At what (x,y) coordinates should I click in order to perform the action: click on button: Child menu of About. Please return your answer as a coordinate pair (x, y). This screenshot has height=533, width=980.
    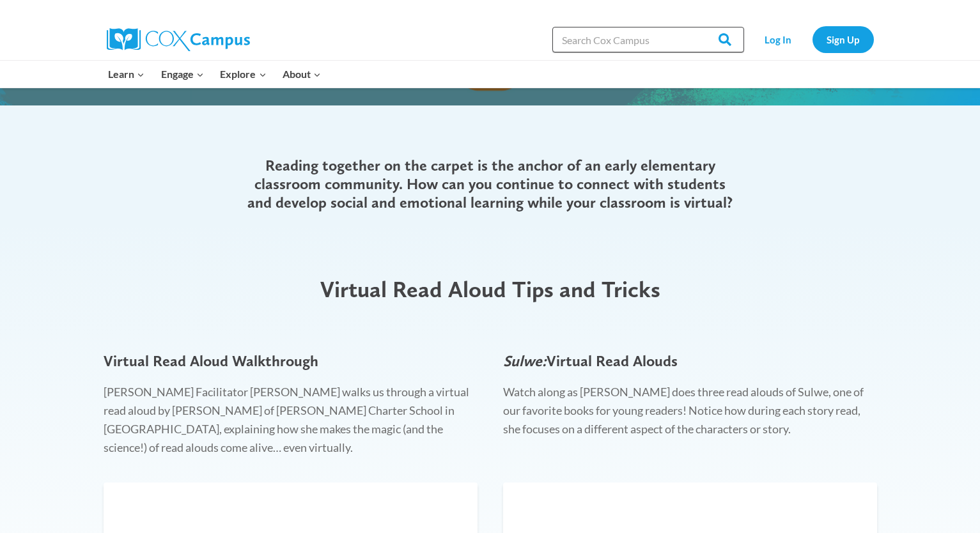
    Looking at the image, I should click on (301, 74).